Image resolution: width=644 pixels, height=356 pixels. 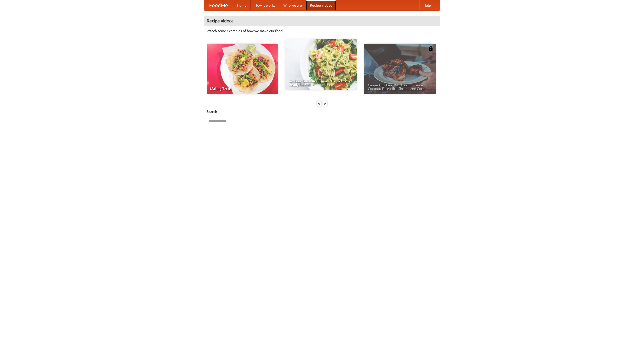 What do you see at coordinates (322, 112) in the screenshot?
I see `h5: Search` at bounding box center [322, 112].